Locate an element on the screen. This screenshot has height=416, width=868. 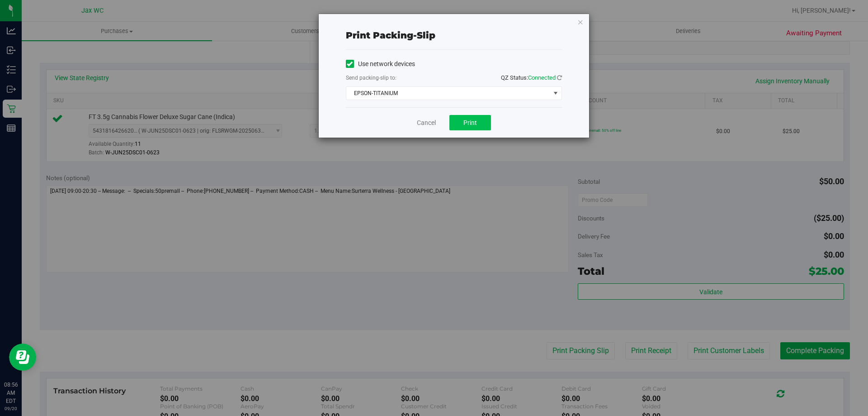
button: Print is located at coordinates (470, 123).